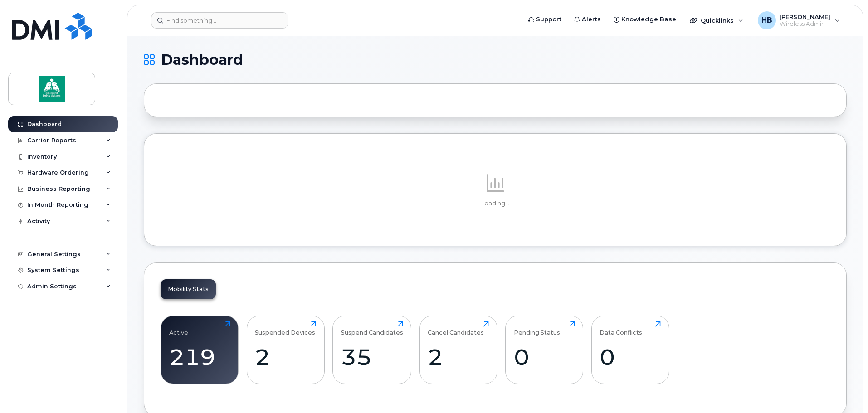 Image resolution: width=868 pixels, height=413 pixels. I want to click on p: Loading..., so click(495, 203).